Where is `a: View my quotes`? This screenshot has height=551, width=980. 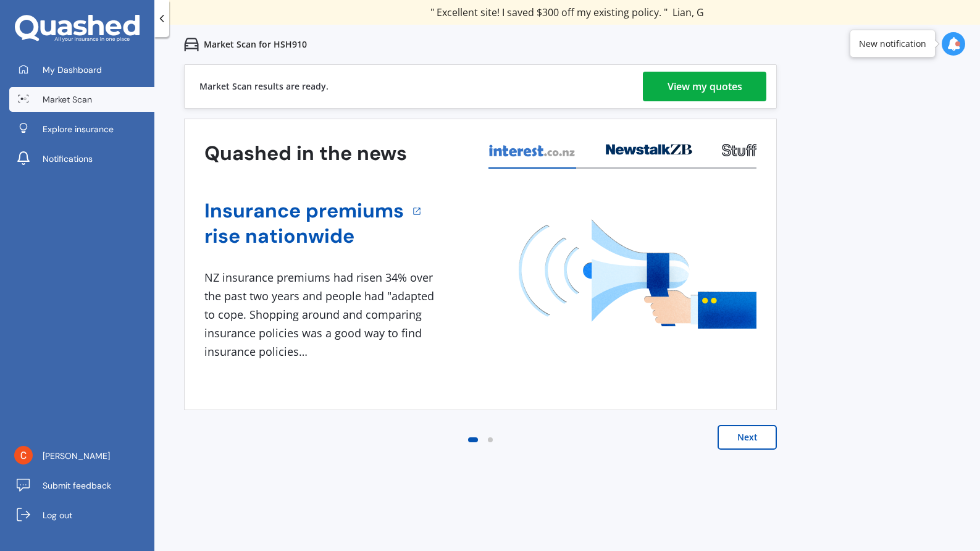
a: View my quotes is located at coordinates (705, 86).